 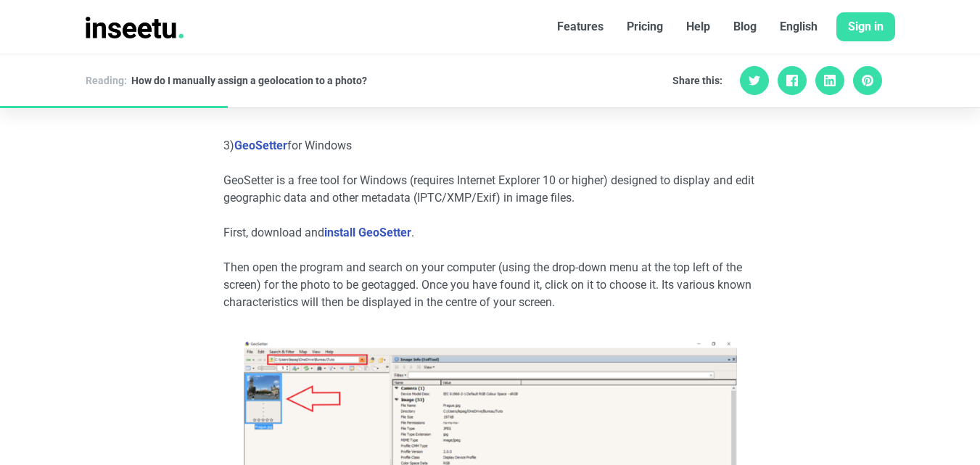 What do you see at coordinates (697, 26) in the screenshot?
I see `font: Help` at bounding box center [697, 26].